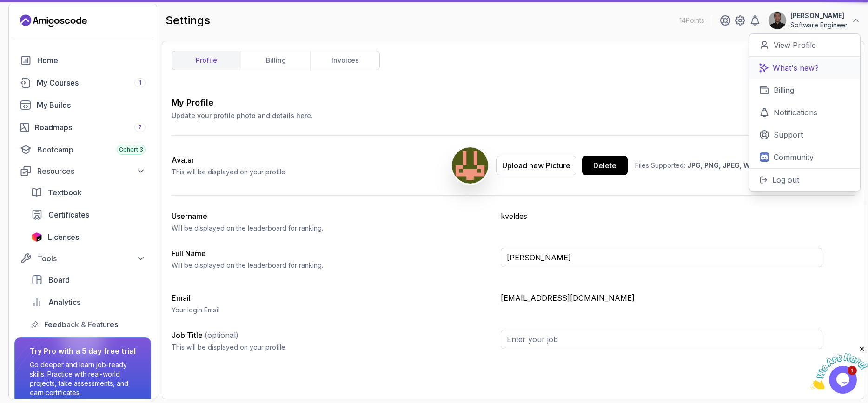 The width and height of the screenshot is (868, 403). I want to click on a: Support, so click(805, 135).